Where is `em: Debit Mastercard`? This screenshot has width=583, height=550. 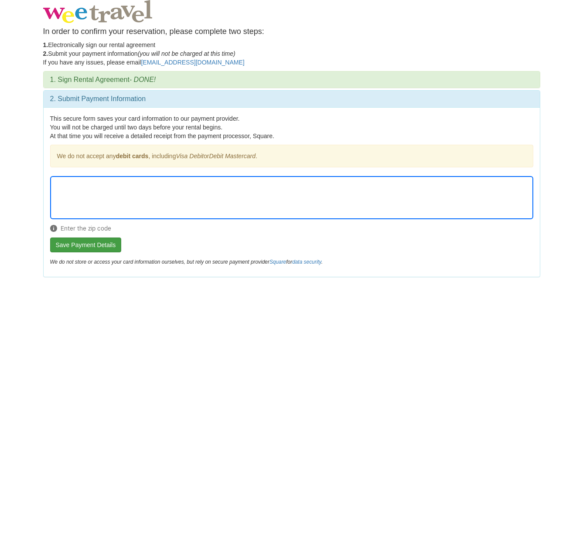 em: Debit Mastercard is located at coordinates (232, 156).